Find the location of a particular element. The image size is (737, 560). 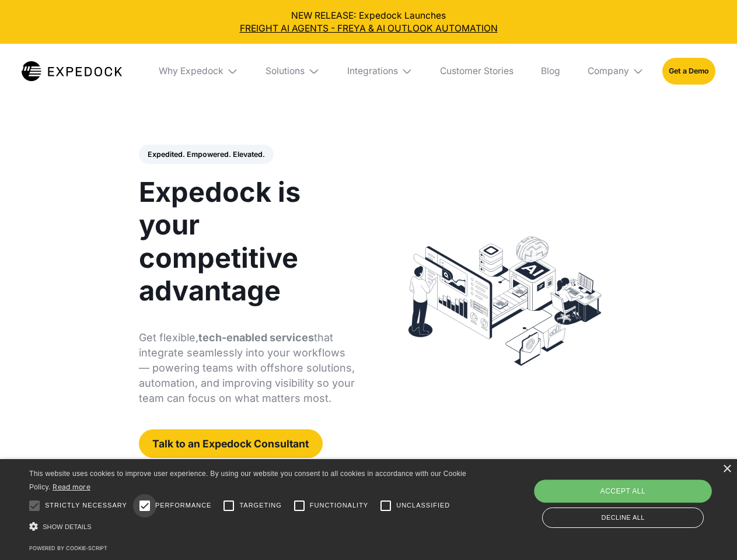

p: Get flexible, that integrate seamlessly into your workflows — powering teams with offshore soluti... is located at coordinates (247, 368).